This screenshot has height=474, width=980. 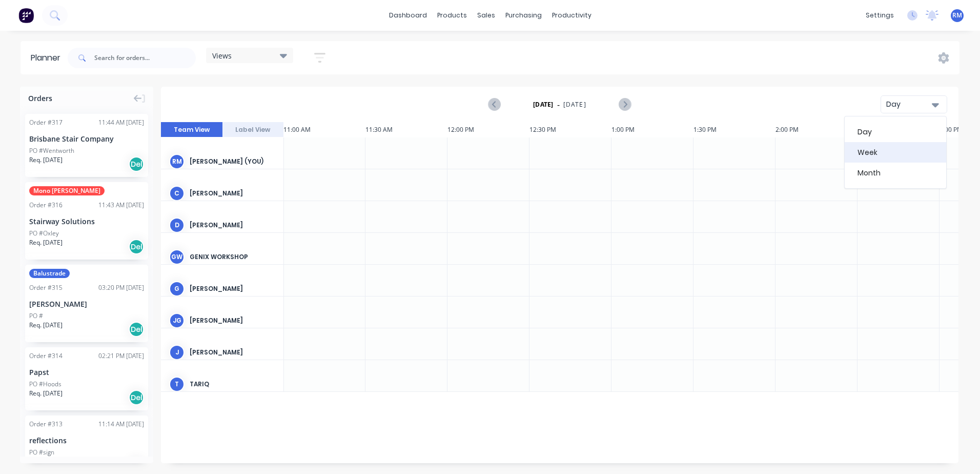 What do you see at coordinates (879, 15) in the screenshot?
I see `div: settings` at bounding box center [879, 15].